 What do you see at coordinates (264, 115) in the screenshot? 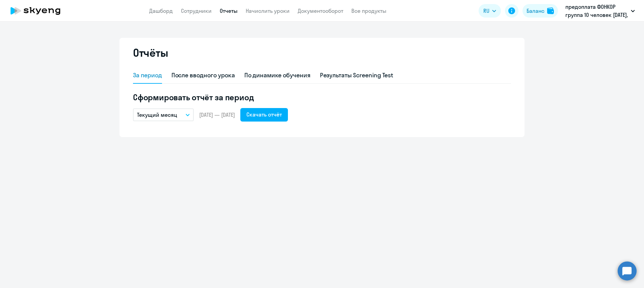
I see `button: Скачать отчёт` at bounding box center [264, 115].